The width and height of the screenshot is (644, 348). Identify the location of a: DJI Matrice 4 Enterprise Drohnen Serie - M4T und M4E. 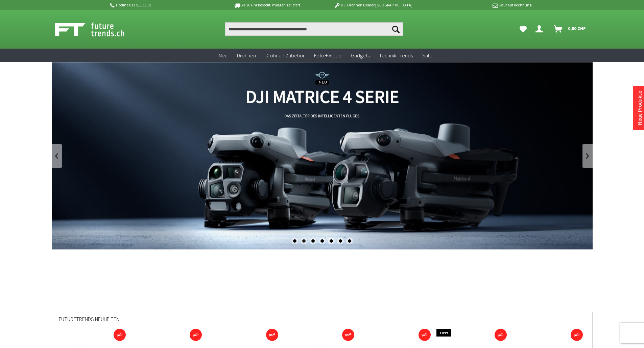
(322, 156).